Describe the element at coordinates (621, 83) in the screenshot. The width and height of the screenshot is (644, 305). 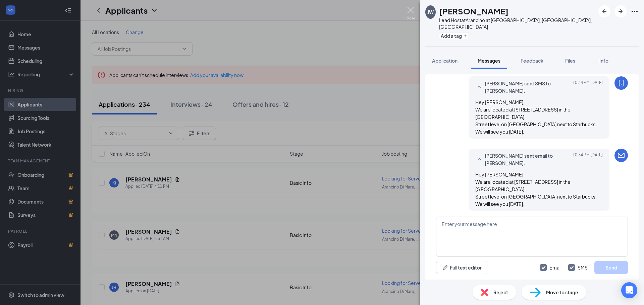
I see `svg: MobileSms` at that location.